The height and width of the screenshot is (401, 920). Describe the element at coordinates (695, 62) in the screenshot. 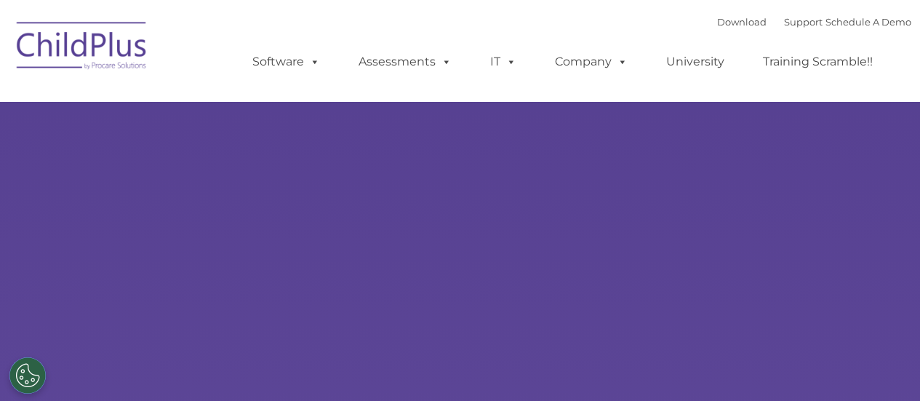

I see `a: University` at that location.